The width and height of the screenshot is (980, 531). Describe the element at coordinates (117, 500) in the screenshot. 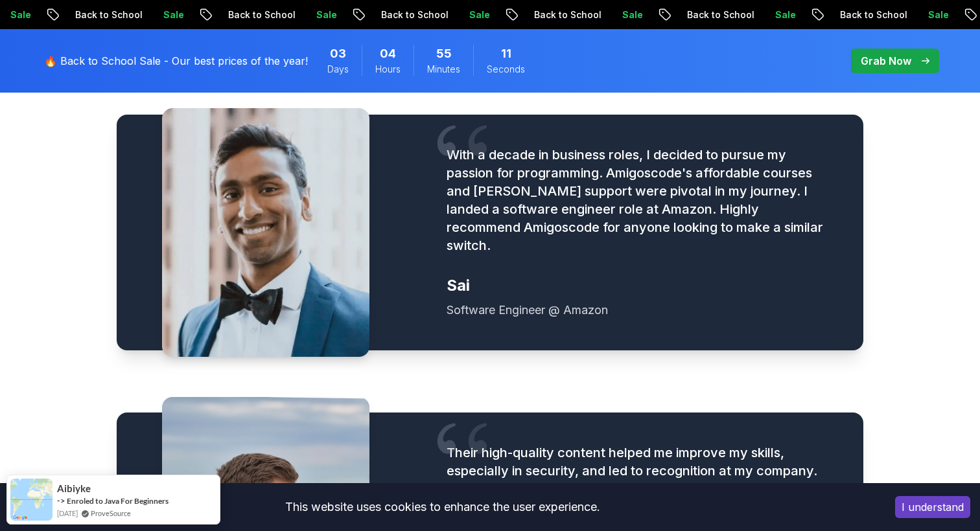

I see `a: Enroled to Java For Beginners` at that location.